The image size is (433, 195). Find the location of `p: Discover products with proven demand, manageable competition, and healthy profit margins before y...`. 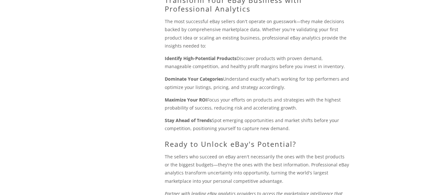

p: Discover products with proven demand, manageable competition, and healthy profit margins before y... is located at coordinates (257, 62).